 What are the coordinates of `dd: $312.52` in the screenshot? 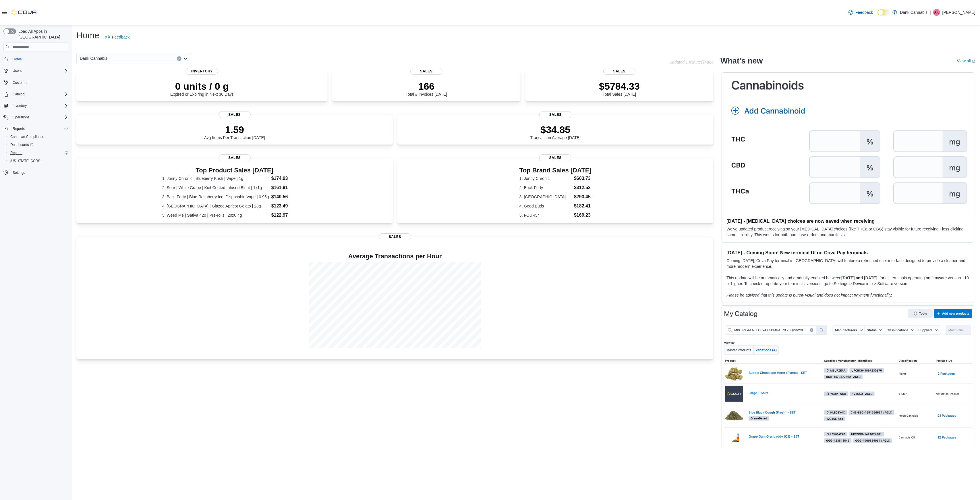 It's located at (583, 188).